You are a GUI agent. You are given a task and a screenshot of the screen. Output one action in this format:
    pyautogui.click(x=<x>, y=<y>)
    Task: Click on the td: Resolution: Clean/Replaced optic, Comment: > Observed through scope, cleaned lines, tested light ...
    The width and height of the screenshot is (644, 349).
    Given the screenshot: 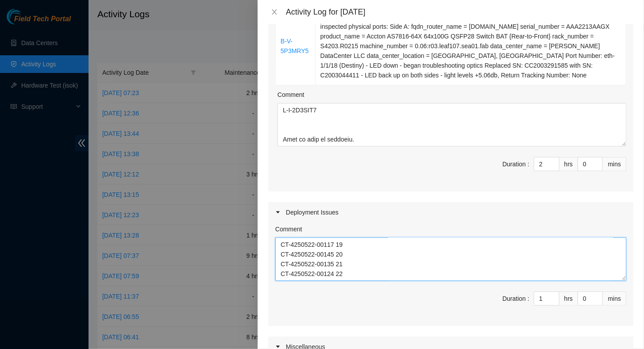 What is the action you would take?
    pyautogui.click(x=471, y=46)
    